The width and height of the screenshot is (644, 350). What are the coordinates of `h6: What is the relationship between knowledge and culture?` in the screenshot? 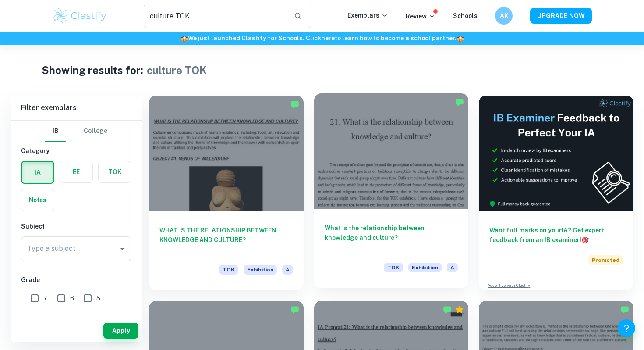 It's located at (391, 238).